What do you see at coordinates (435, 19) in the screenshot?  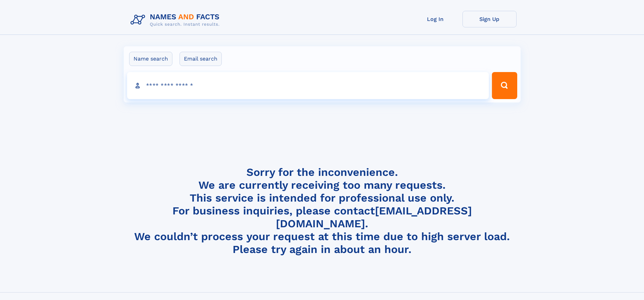 I see `a: Log In` at bounding box center [435, 19].